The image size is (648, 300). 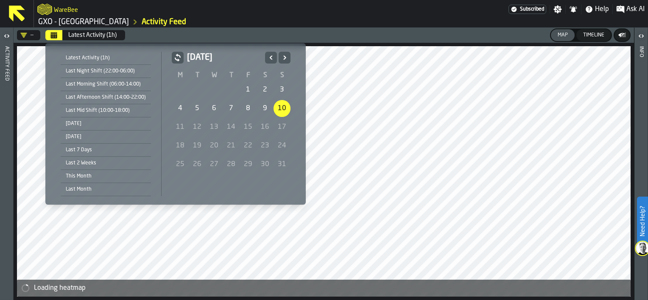 I want to click on div: Saturday 2 August 2025, so click(x=265, y=90).